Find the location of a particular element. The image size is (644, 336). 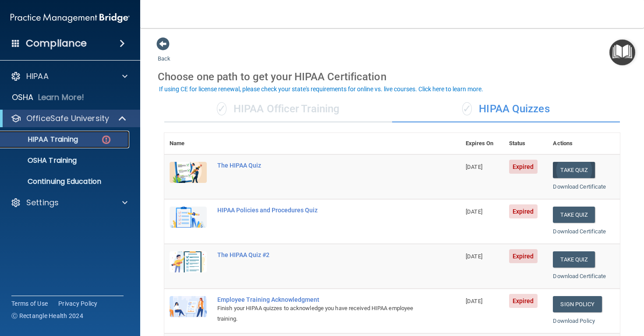

a: Download Policy is located at coordinates (574, 320).